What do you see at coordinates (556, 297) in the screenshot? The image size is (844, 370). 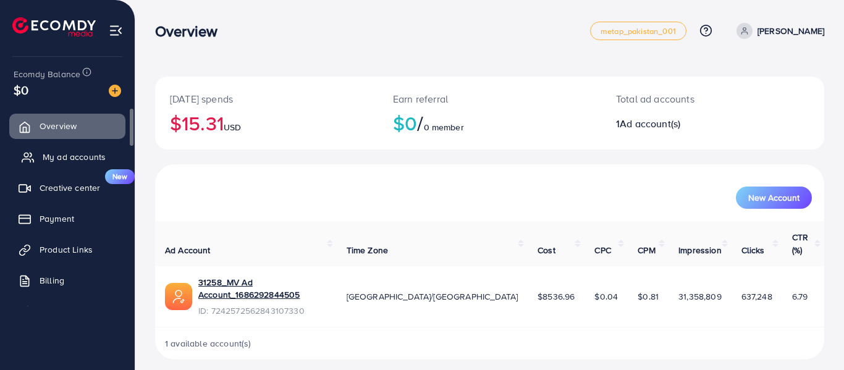 I see `span: $8536.96` at bounding box center [556, 297].